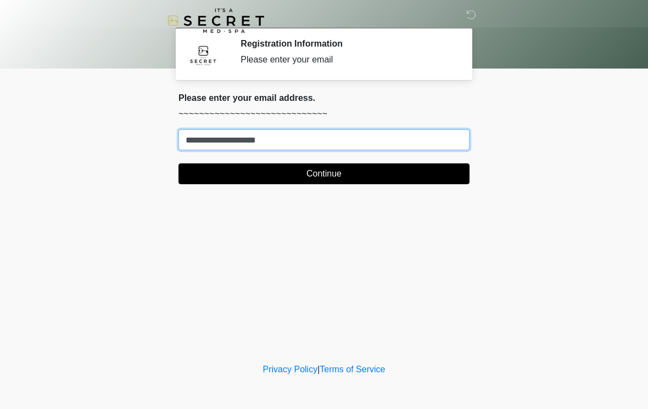 The image size is (648, 409). Describe the element at coordinates (203, 55) in the screenshot. I see `img: Agent Avatar` at that location.